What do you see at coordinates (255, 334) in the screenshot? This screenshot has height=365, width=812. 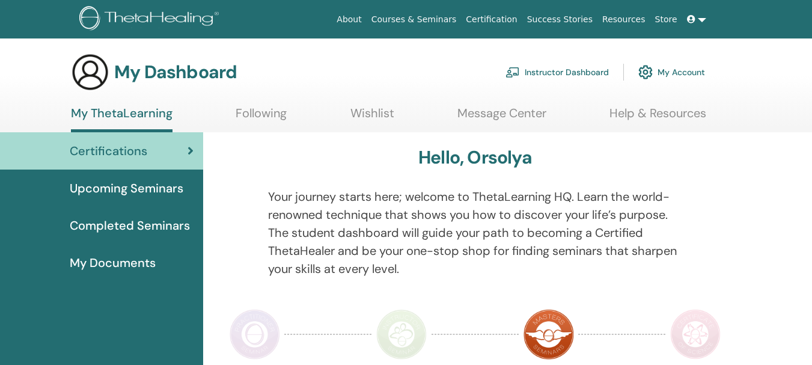 I see `img: Practitioner` at bounding box center [255, 334].